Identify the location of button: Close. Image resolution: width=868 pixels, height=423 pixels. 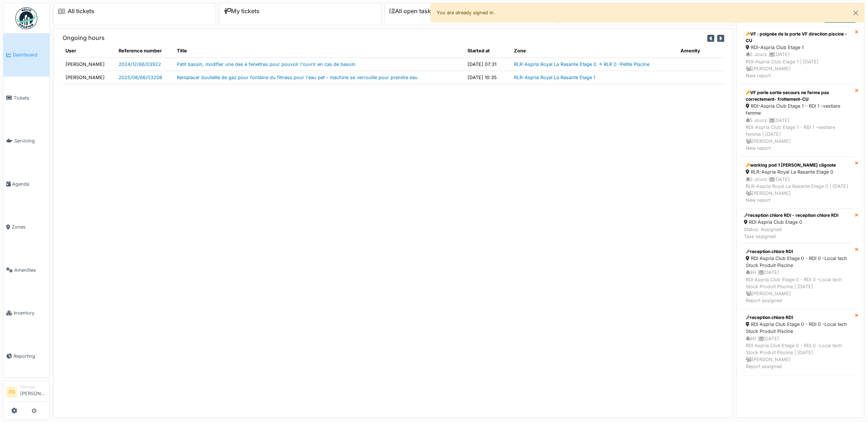
(855, 13).